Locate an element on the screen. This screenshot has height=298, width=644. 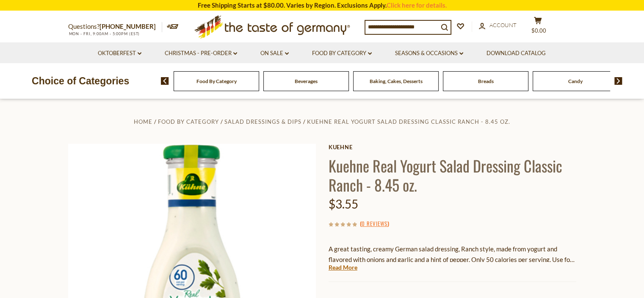
a: Breads is located at coordinates (485, 81).